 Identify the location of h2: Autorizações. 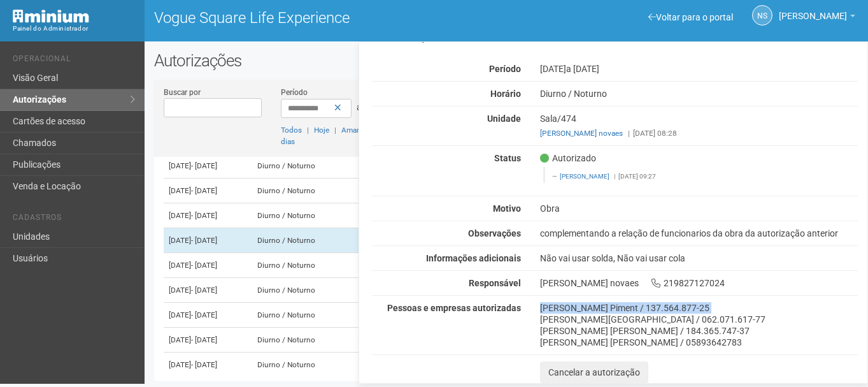
(507, 60).